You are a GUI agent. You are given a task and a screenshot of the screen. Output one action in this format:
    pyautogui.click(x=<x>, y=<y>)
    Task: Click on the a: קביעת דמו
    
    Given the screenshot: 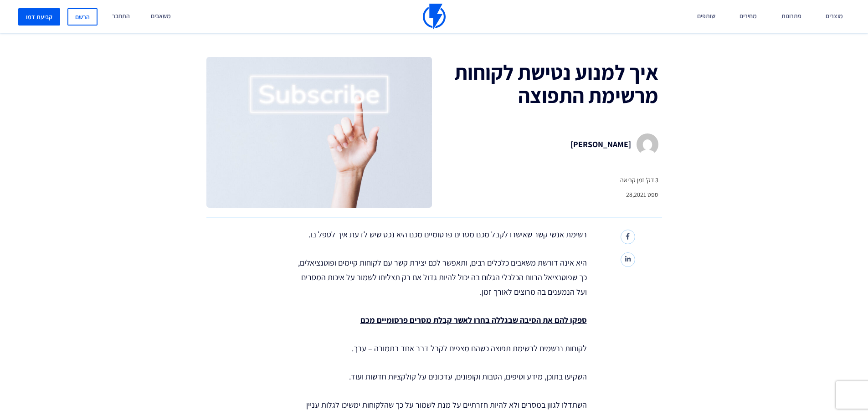 What is the action you would take?
    pyautogui.click(x=40, y=17)
    